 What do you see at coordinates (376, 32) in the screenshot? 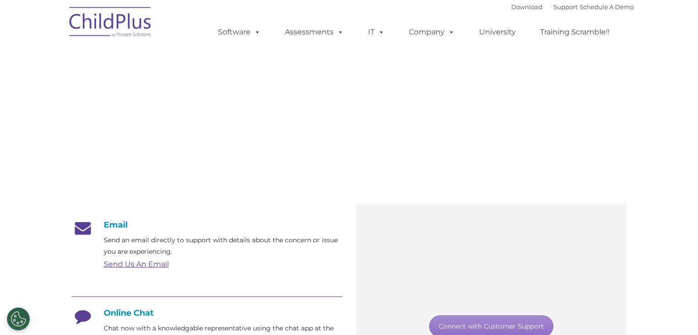
I see `a: IT` at bounding box center [376, 32].